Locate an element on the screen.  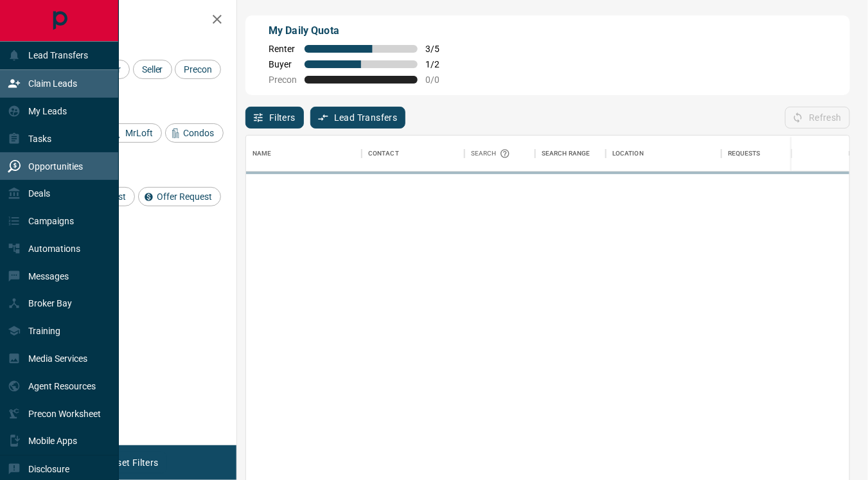
span: Offer Request is located at coordinates (184, 196).